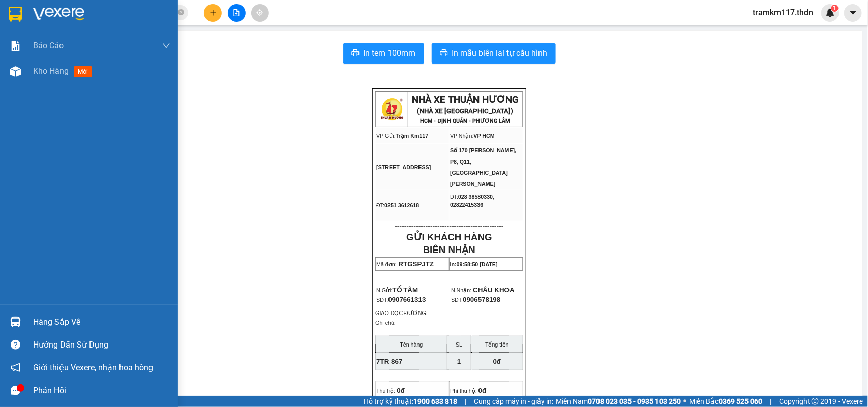 The width and height of the screenshot is (868, 407). Describe the element at coordinates (44, 21) in the screenshot. I see `div: Trạm Km117` at that location.